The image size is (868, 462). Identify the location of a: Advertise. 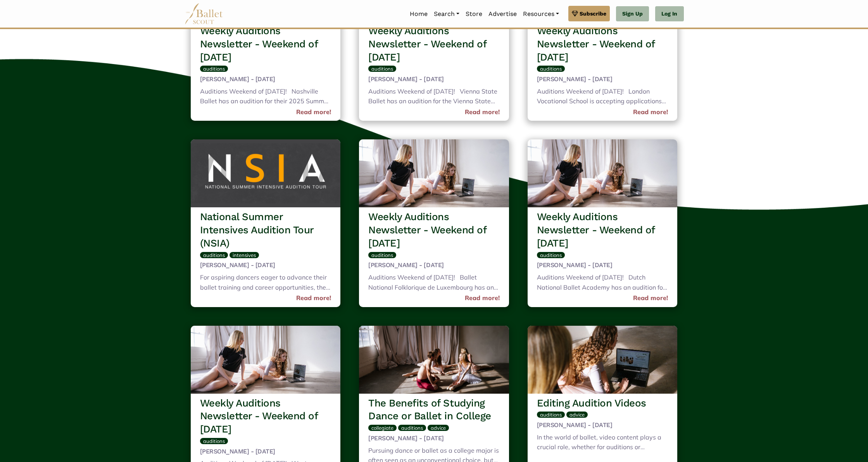
(503, 14).